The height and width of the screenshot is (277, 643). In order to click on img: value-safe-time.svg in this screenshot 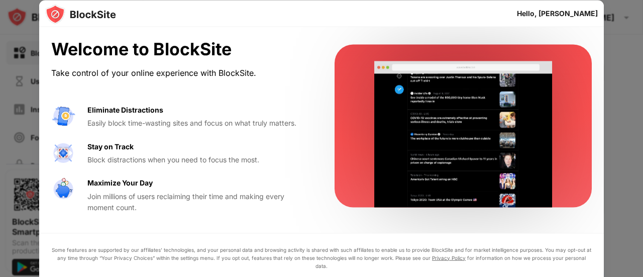, I will do `click(63, 189)`.